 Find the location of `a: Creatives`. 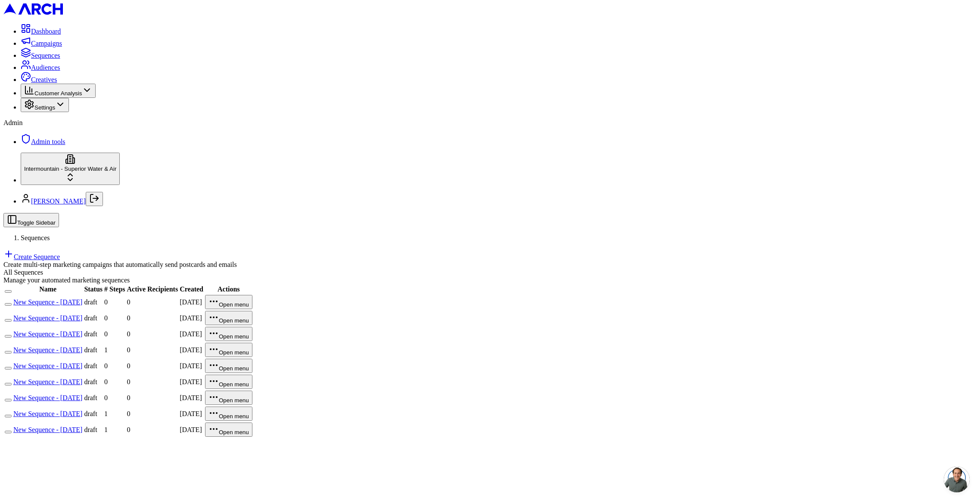

a: Creatives is located at coordinates (39, 79).